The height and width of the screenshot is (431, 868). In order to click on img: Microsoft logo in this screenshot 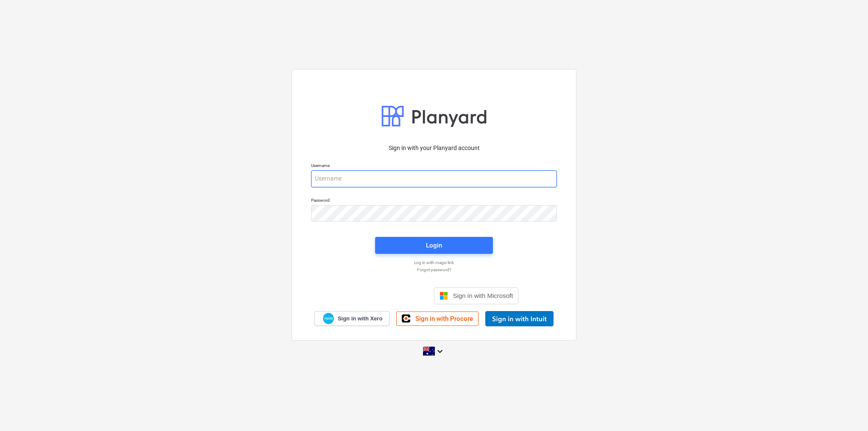, I will do `click(444, 296)`.